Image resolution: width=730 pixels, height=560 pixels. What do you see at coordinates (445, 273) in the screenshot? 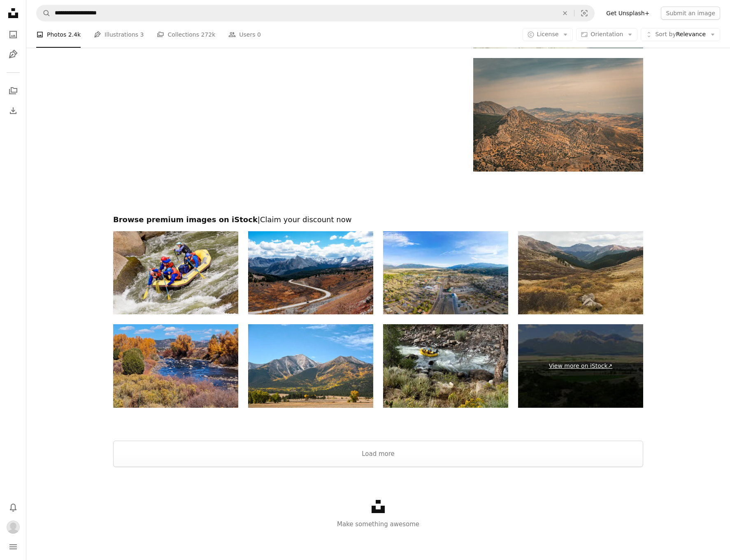
I see `img: Aerial panorama Buena Vista Colorado morning sunrise` at bounding box center [445, 273].